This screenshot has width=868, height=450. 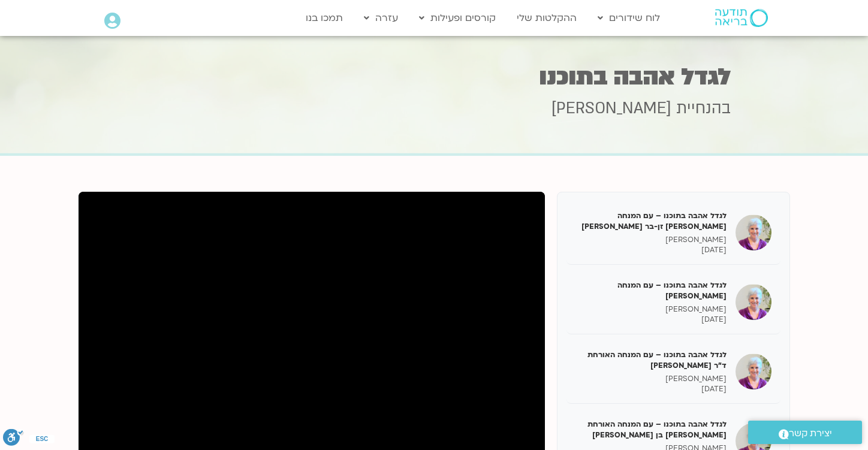 What do you see at coordinates (754, 232) in the screenshot?
I see `img: לגדל אהבה בתוכנו – עם המנחה האורחת צילה זן-בר צור` at bounding box center [754, 232].